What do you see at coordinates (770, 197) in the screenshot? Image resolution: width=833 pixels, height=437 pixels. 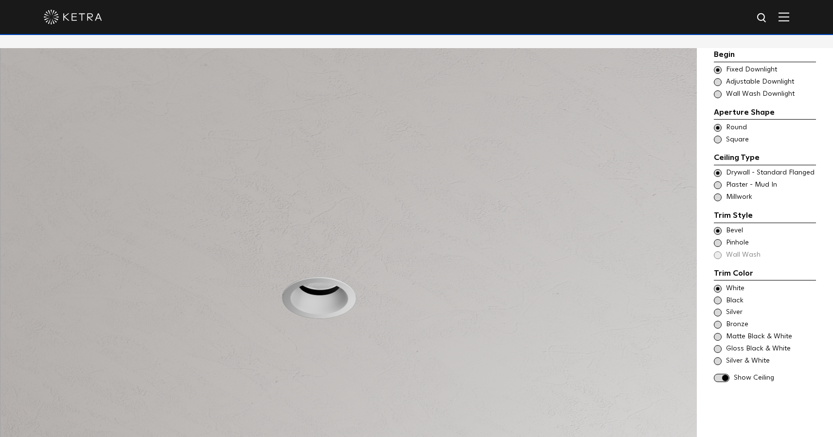 I see `span: Millwork` at bounding box center [770, 197].